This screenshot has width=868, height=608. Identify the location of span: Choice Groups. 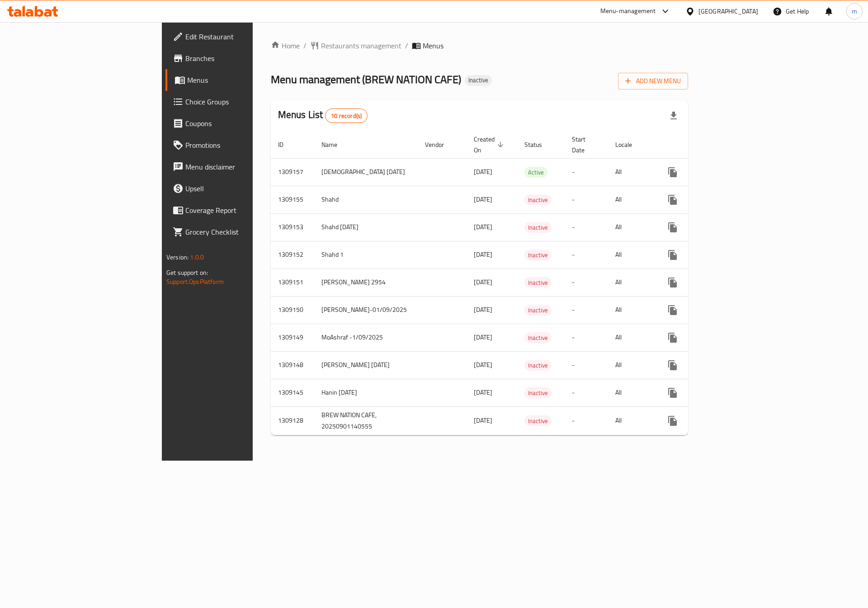
(243, 102).